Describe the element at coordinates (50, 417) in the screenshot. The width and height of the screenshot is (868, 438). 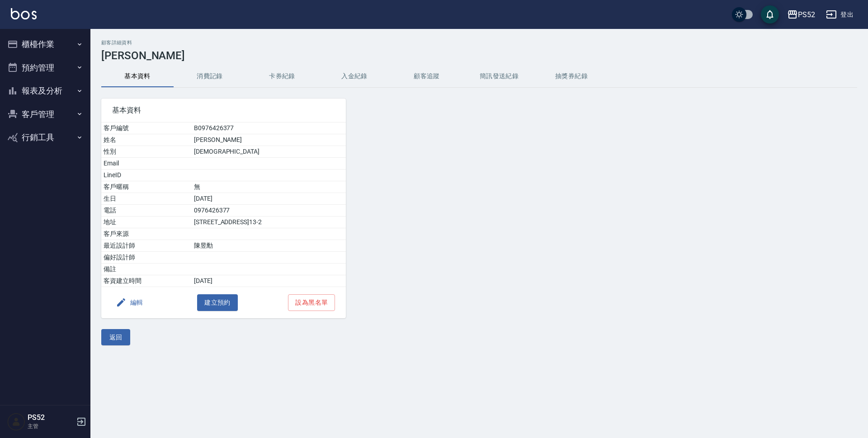
I see `h5: PS52` at that location.